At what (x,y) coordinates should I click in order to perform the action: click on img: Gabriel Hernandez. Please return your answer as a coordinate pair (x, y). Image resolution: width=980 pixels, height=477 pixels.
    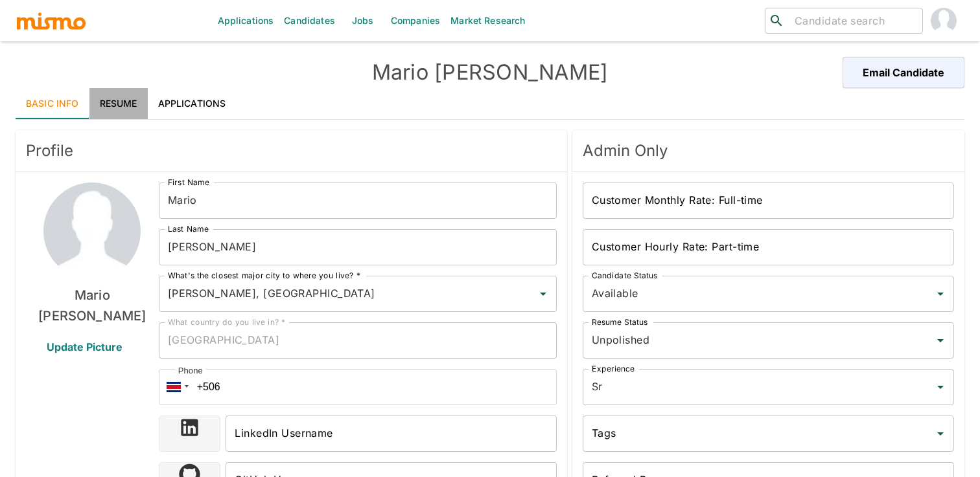
    Looking at the image, I should click on (944, 20).